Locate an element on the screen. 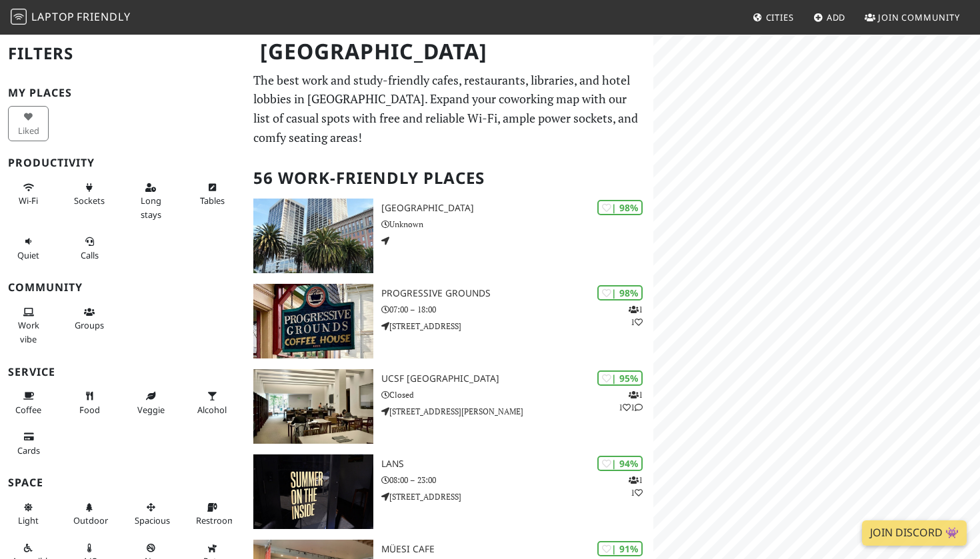 This screenshot has width=980, height=559. span: Coffee is located at coordinates (28, 410).